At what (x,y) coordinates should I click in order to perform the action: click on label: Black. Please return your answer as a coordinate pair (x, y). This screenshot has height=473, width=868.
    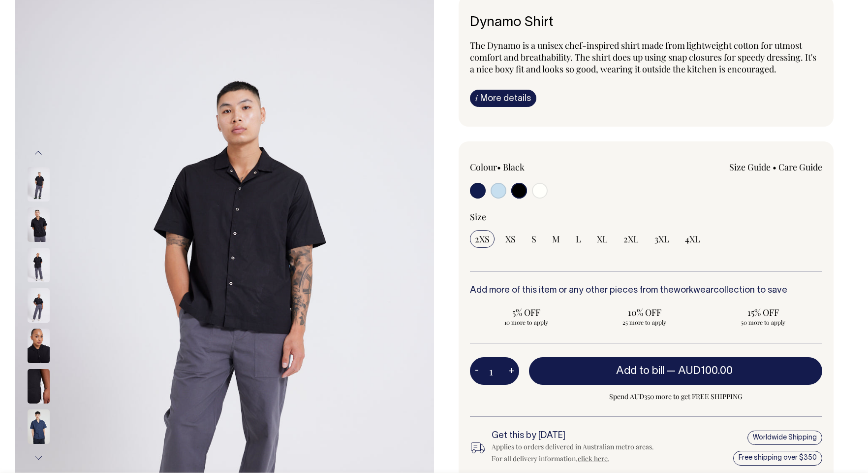
    Looking at the image, I should click on (514, 167).